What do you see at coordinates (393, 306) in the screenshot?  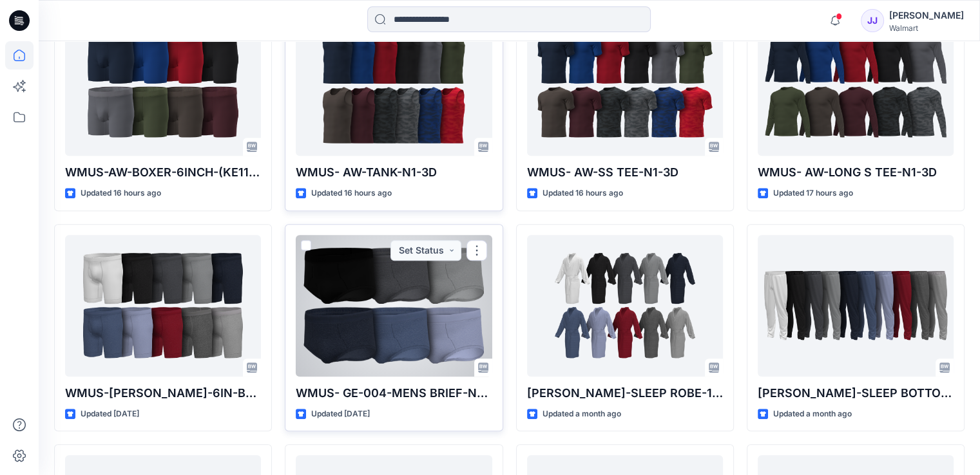 I see `a: WMUS- GE-004-MENS BRIEF-N1-3D` at bounding box center [393, 306].